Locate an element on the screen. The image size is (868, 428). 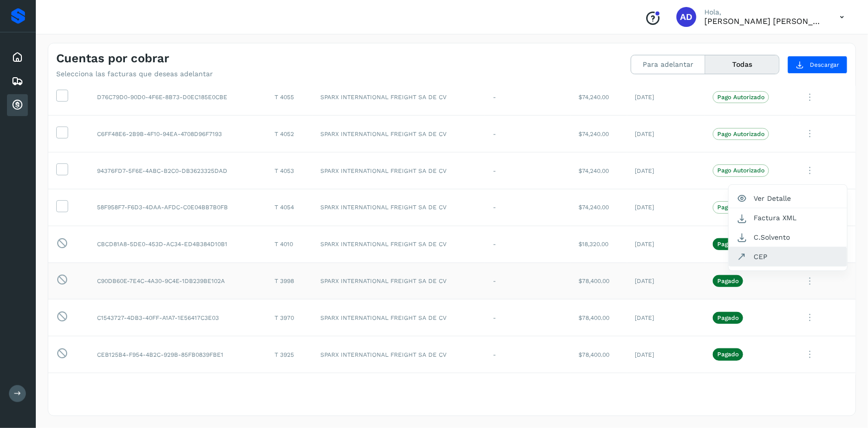
button: Ver Detalle is located at coordinates (789, 199).